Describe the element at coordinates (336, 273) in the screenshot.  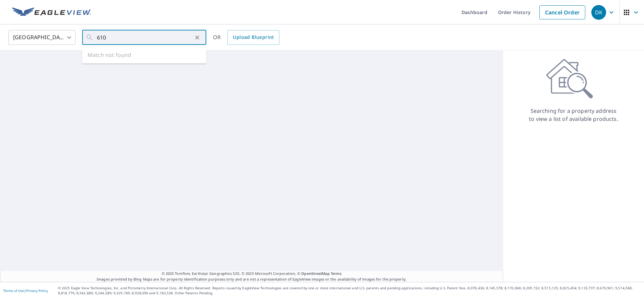
I see `a: Terms` at that location.